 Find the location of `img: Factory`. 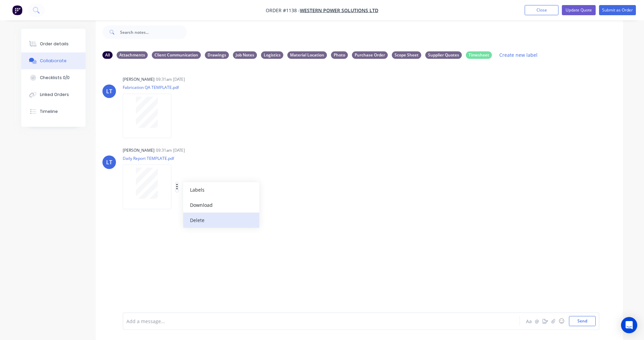

img: Factory is located at coordinates (18, 11).